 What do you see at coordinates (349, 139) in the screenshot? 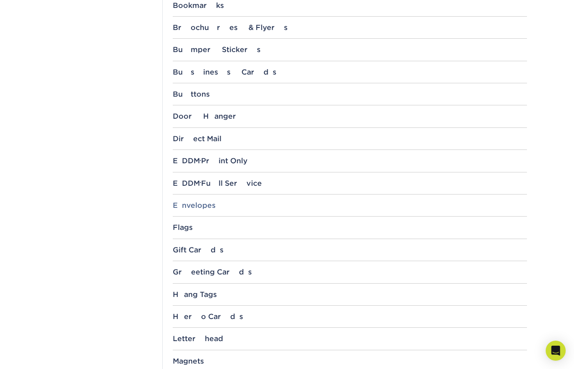
I see `div: Direct Mail` at bounding box center [349, 139].